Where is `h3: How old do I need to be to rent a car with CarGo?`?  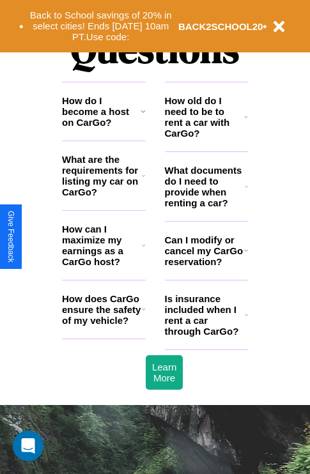
h3: How old do I need to be to rent a car with CarGo? is located at coordinates (205, 117).